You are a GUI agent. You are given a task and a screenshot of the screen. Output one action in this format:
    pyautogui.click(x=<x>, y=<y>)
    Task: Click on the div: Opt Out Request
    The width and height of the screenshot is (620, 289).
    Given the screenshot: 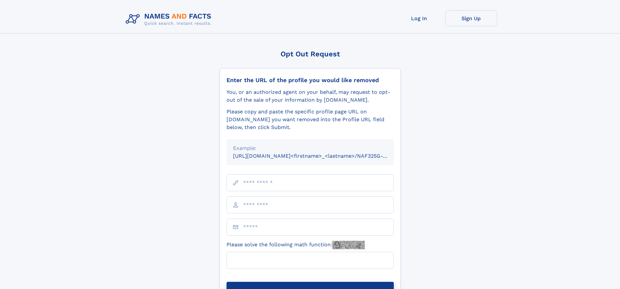 What is the action you would take?
    pyautogui.click(x=310, y=54)
    